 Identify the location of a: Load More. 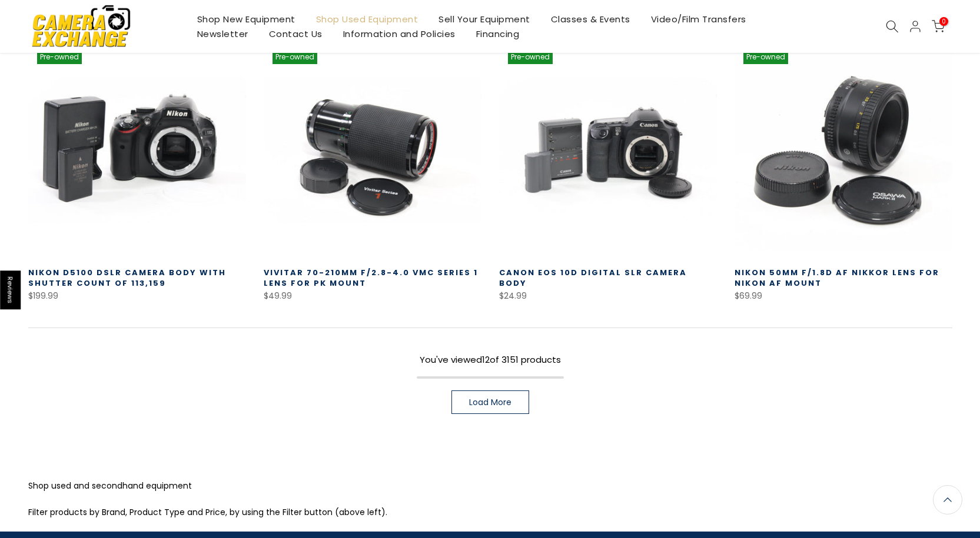
(490, 403).